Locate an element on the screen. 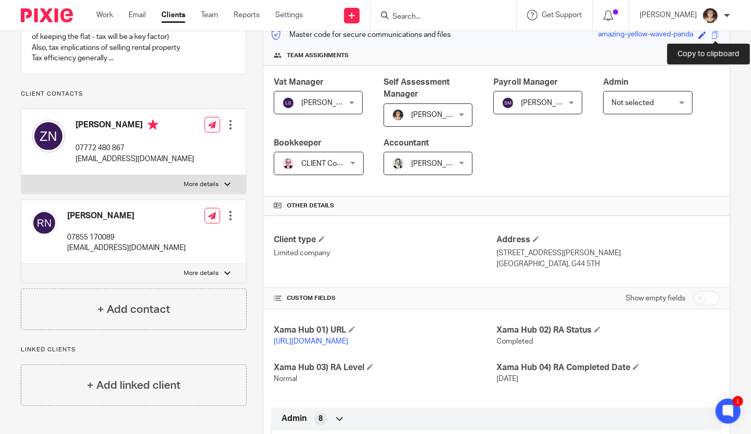 The width and height of the screenshot is (751, 434). h4: + Add contact is located at coordinates (134, 309).